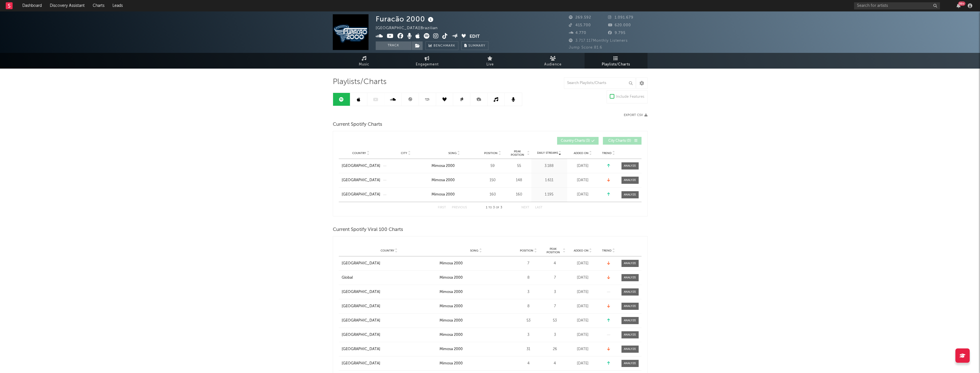 This screenshot has width=980, height=373. I want to click on button: Next, so click(525, 207).